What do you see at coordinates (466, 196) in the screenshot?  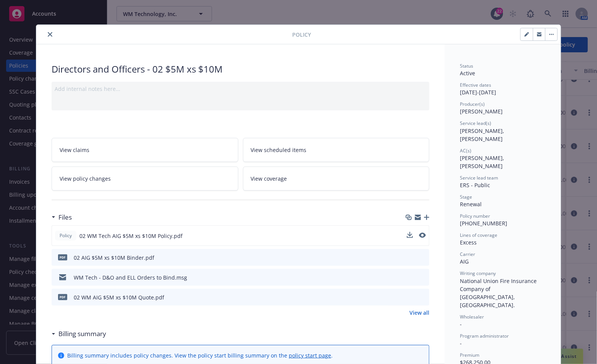 I see `span: Stage` at bounding box center [466, 196].